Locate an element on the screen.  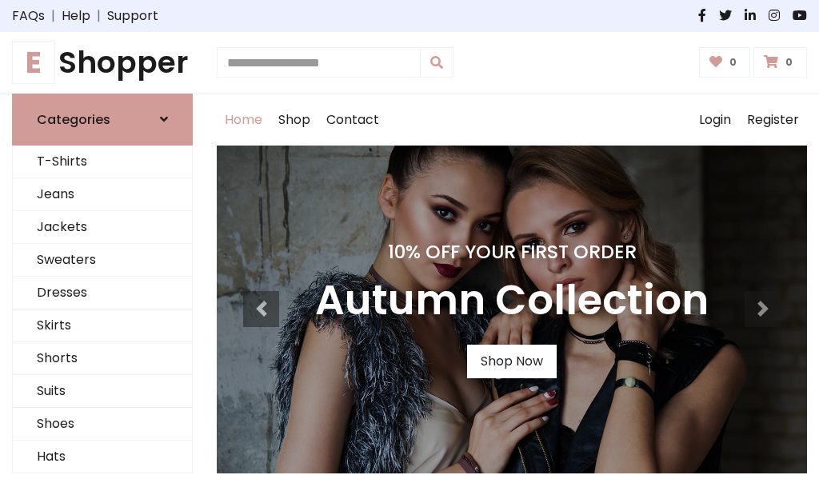
a: Hats is located at coordinates (102, 457).